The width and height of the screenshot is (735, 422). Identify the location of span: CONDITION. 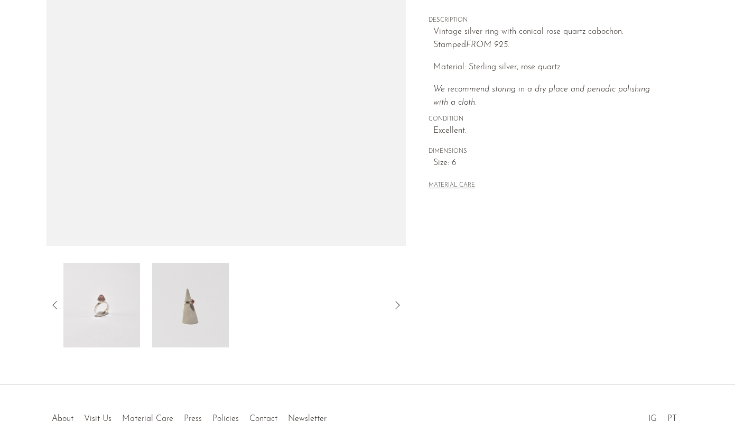
(548, 119).